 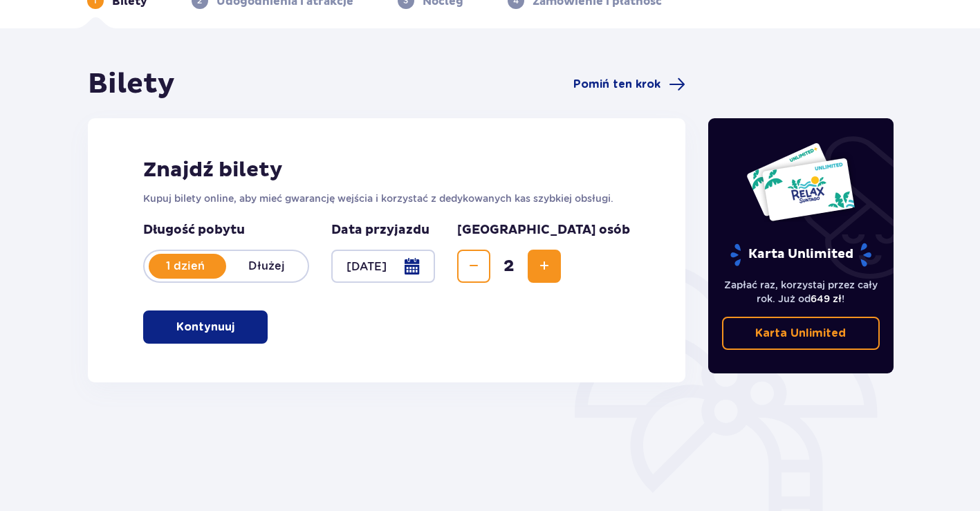 I want to click on span: 649 zł, so click(x=825, y=299).